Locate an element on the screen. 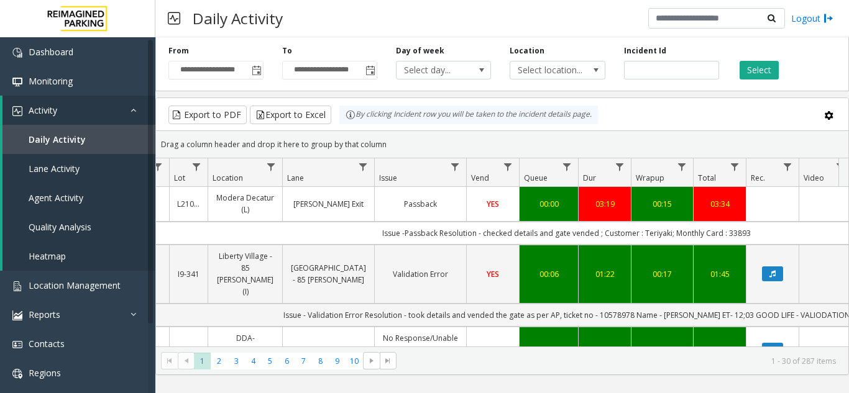  span: Select location... is located at coordinates (548, 70).